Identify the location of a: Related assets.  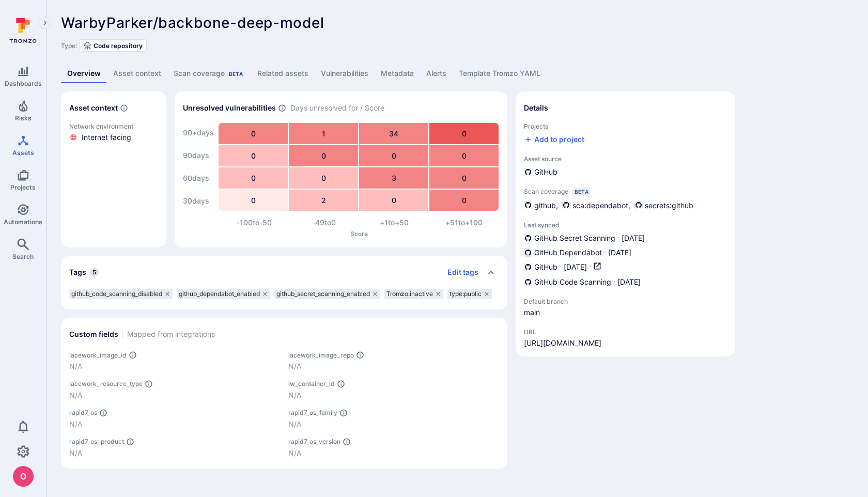
(283, 74).